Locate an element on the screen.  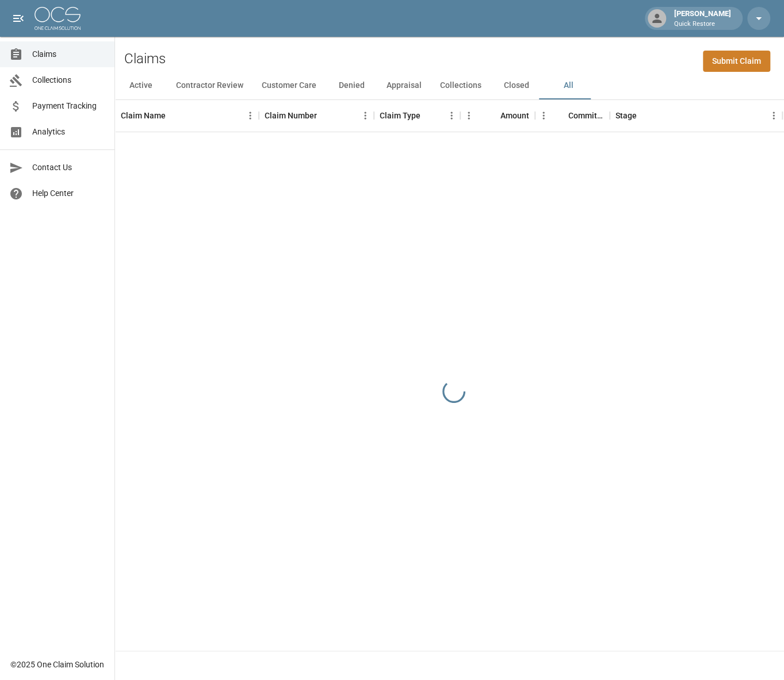
span: Claims is located at coordinates (68, 54).